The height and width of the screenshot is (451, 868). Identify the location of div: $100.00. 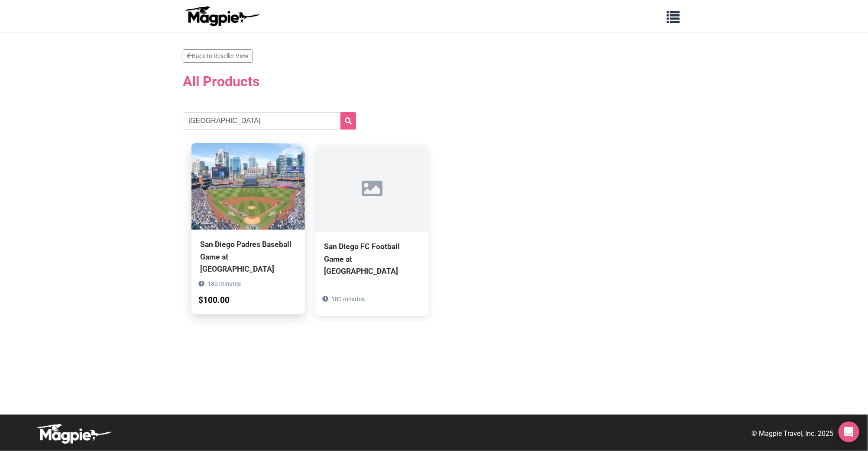
(214, 300).